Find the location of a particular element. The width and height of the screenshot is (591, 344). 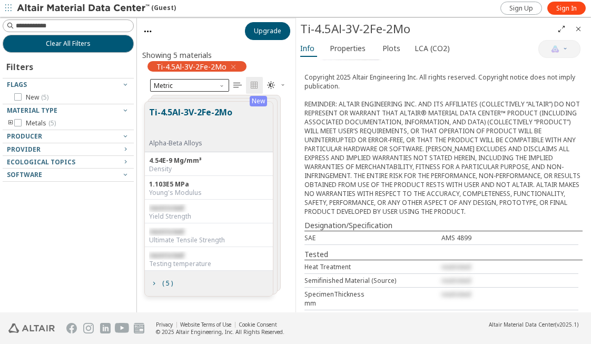

span: LCA (CO2) is located at coordinates (432, 48).